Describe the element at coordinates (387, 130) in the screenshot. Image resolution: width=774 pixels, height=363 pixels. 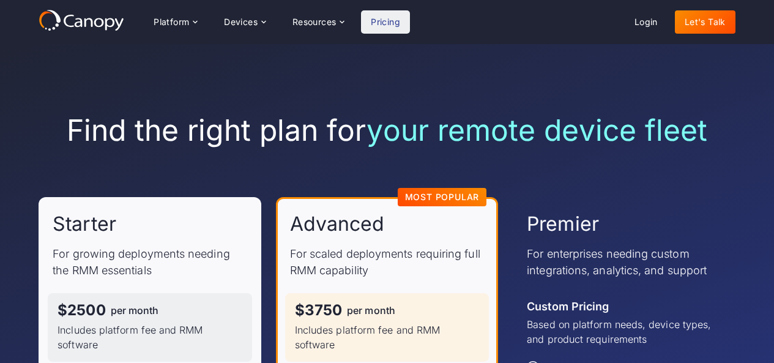
I see `h1: Find the right plan for` at that location.